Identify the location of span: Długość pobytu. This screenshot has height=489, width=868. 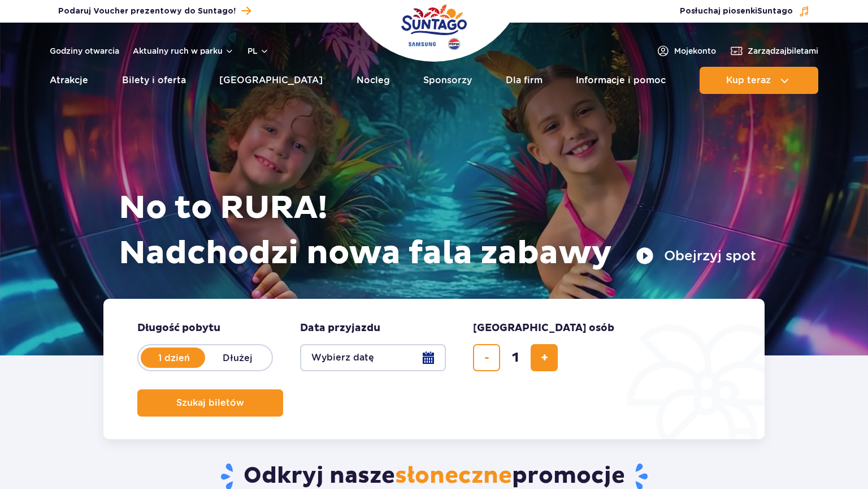
(179, 328).